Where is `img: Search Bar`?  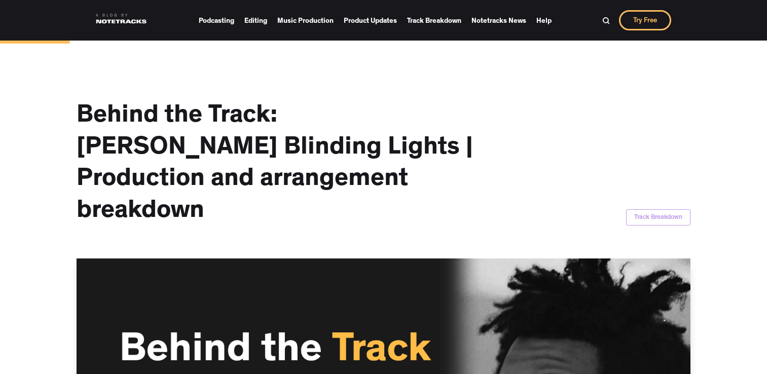
img: Search Bar is located at coordinates (606, 20).